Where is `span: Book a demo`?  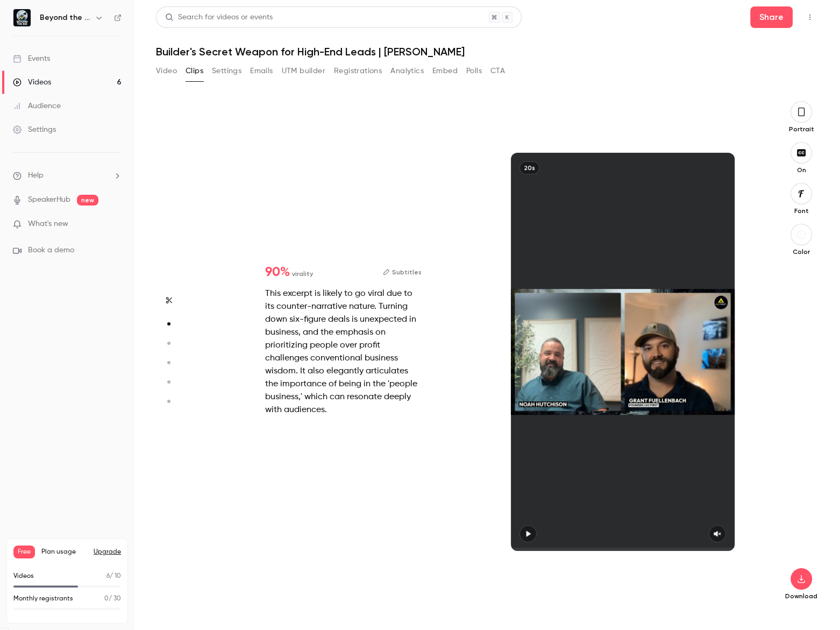 span: Book a demo is located at coordinates (51, 250).